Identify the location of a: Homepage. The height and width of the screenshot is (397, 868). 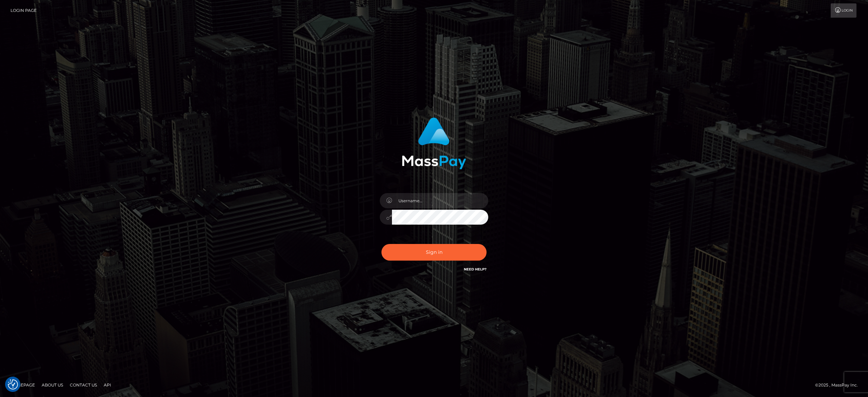
(22, 384).